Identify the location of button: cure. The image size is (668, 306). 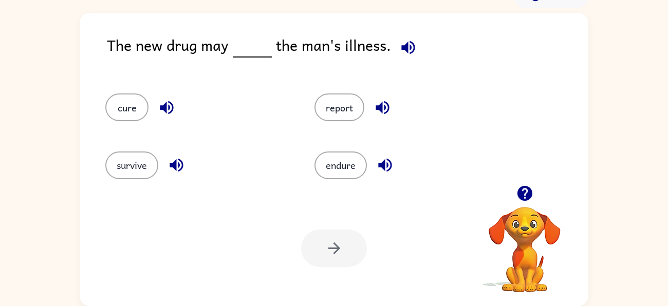
(127, 107).